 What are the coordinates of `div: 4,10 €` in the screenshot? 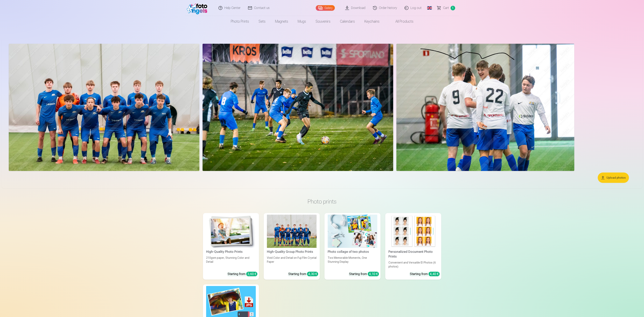 It's located at (373, 274).